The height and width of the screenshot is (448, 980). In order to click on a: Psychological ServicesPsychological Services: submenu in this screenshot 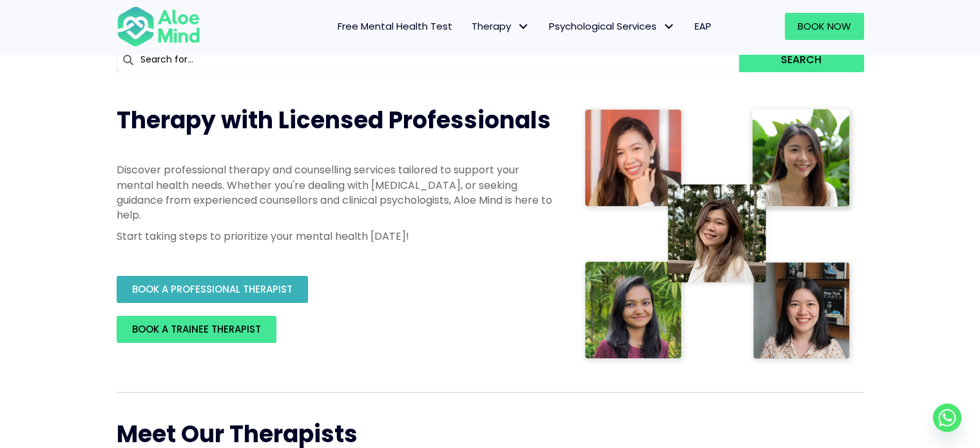, I will do `click(612, 26)`.